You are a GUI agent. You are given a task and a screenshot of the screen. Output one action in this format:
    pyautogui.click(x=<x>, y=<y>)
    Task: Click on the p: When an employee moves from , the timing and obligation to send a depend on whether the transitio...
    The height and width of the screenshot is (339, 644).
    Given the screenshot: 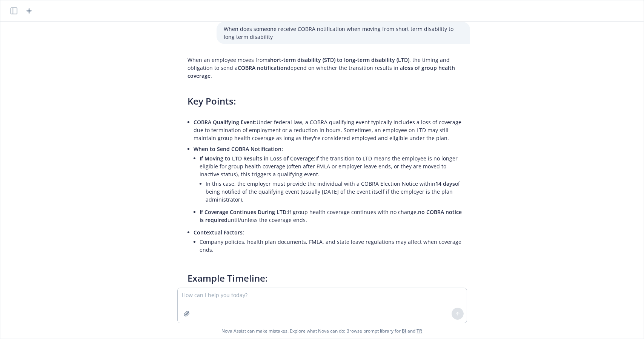 What is the action you would take?
    pyautogui.click(x=326, y=68)
    